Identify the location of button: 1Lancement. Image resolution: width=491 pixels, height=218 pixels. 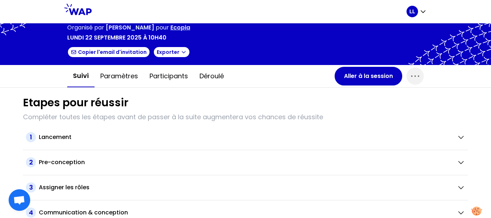
(246, 137).